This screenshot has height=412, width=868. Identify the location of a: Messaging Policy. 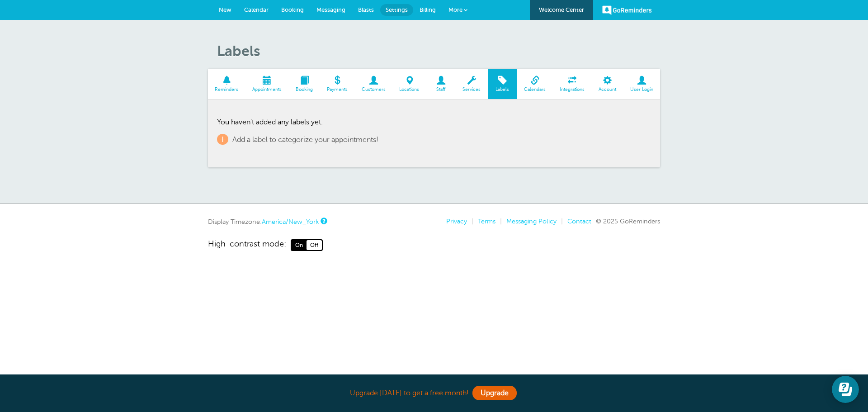
(531, 221).